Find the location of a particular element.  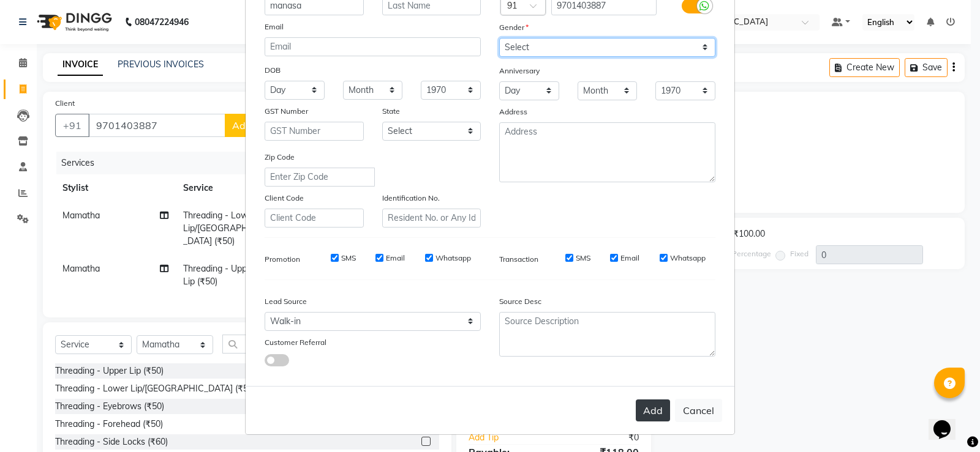

label: Client Code is located at coordinates (285, 198).